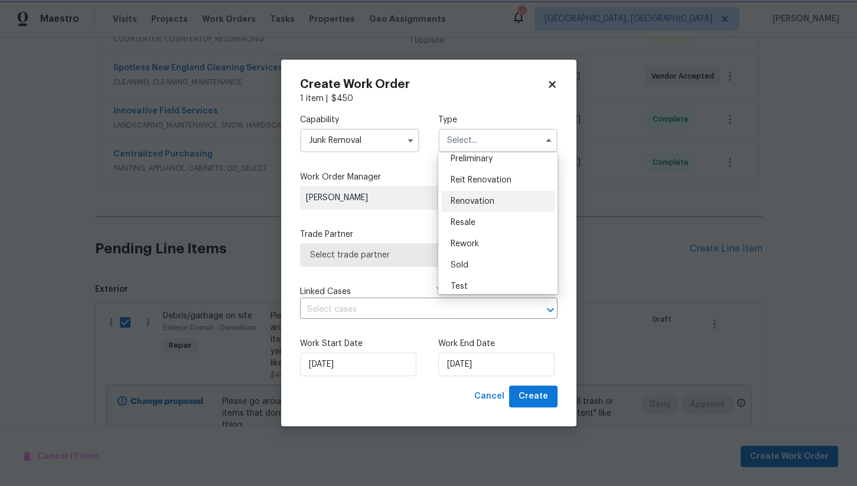  I want to click on span: Reit Renovation, so click(481, 180).